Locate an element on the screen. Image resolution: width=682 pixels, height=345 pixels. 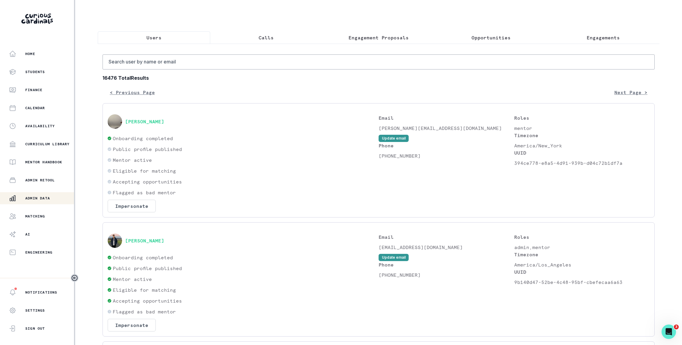
span: 3 is located at coordinates (677, 327).